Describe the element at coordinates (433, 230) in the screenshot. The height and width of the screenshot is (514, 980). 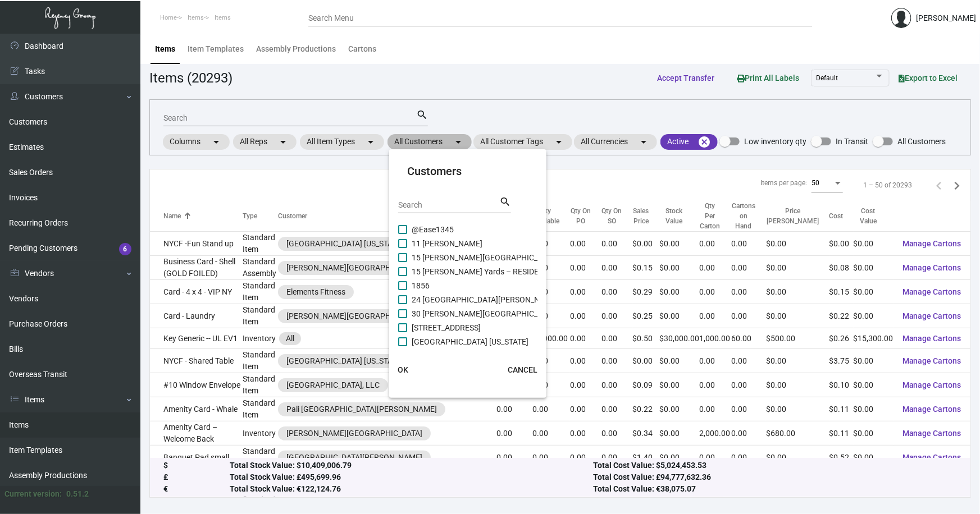
I see `span: @Ease1345` at that location.